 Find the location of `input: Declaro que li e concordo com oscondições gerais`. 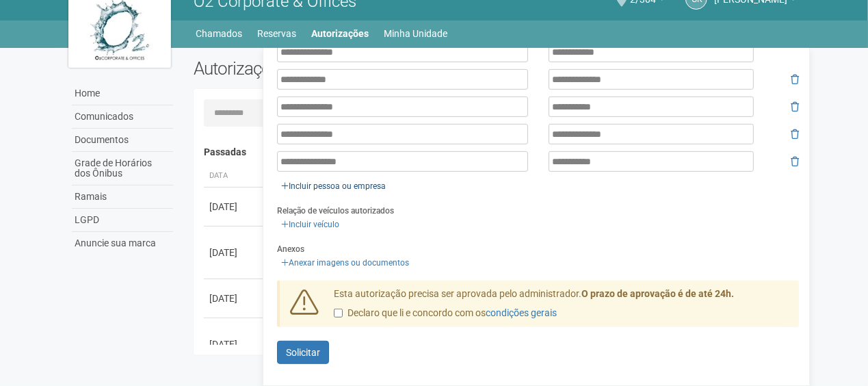

input: Declaro que li e concordo com oscondições gerais is located at coordinates (338, 313).